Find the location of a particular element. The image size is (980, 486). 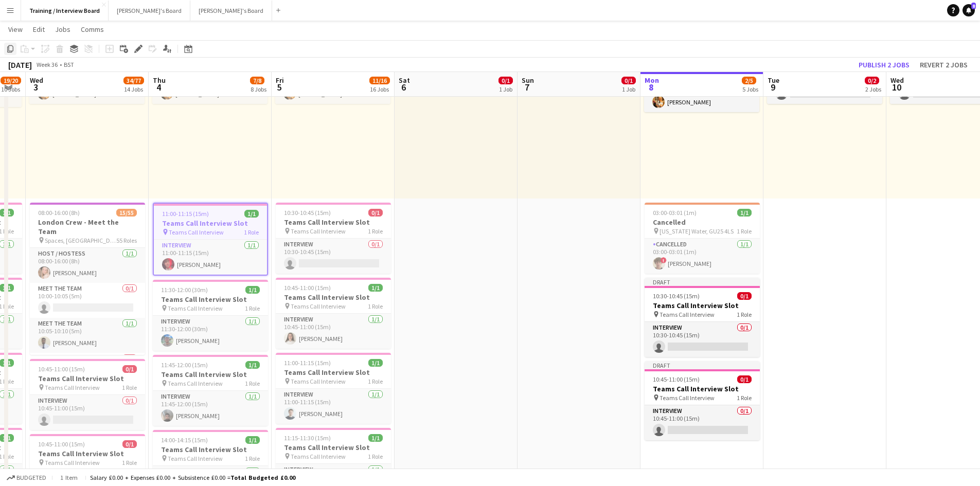

span: 7/8 is located at coordinates (257, 80).